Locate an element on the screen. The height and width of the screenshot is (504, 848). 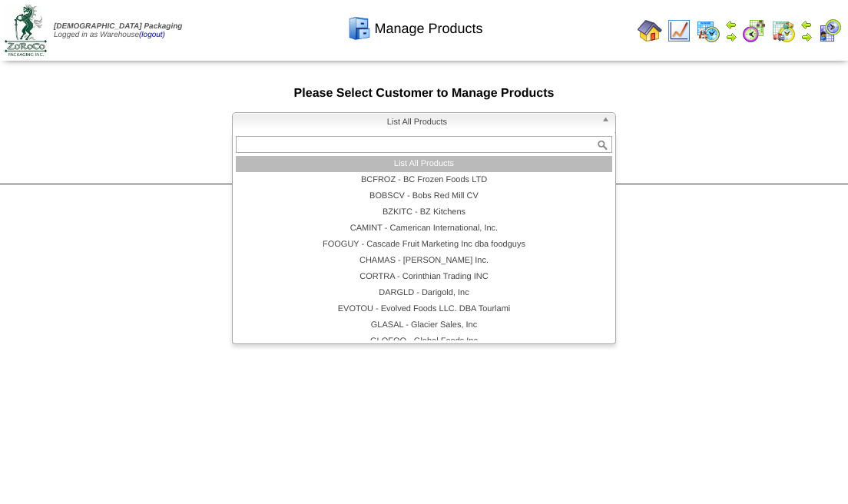
li: CAMINT - Camerican International, Inc. is located at coordinates (424, 228).